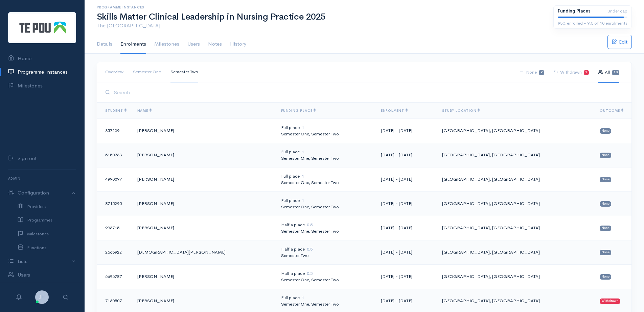  I want to click on a: All10, so click(609, 72).